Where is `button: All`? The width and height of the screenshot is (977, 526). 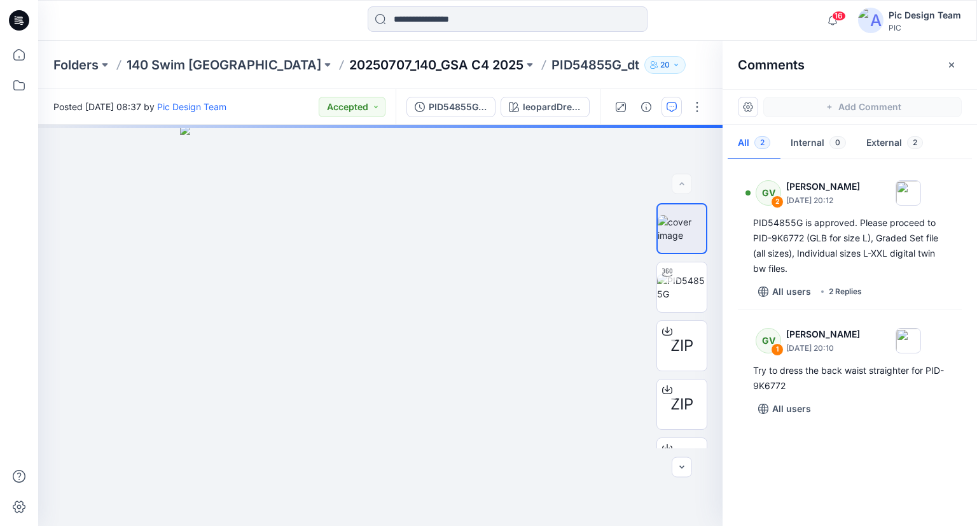 button: All is located at coordinates (754, 143).